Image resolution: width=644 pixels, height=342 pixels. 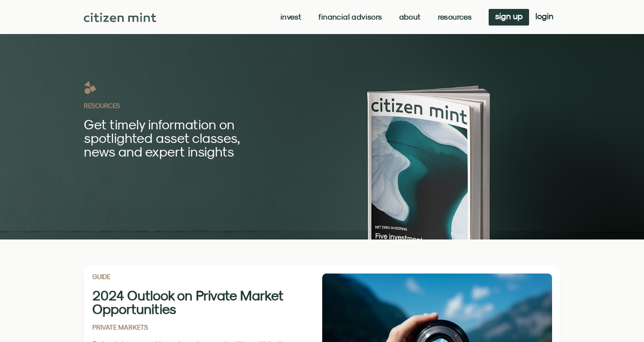 I want to click on nav: Menu, so click(x=376, y=17).